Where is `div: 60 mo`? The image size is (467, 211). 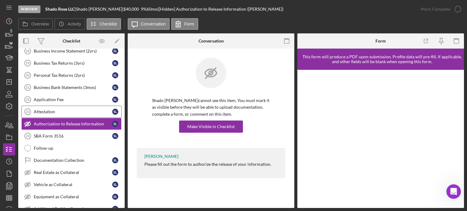 div: 60 mo is located at coordinates (152, 9).